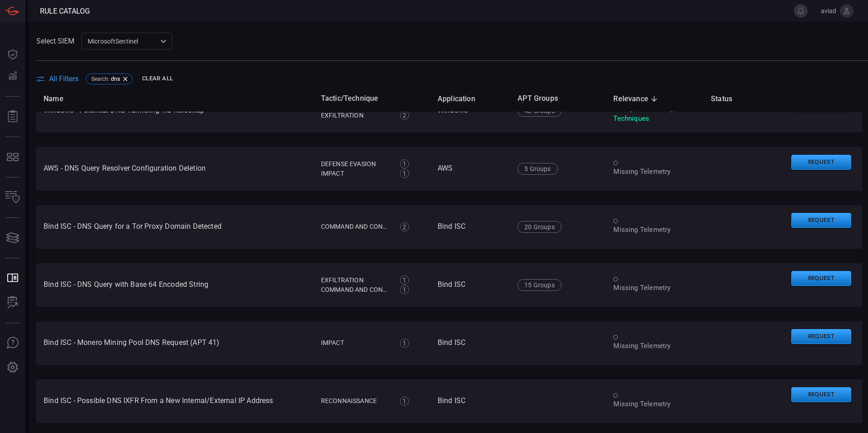 The image size is (868, 433). Describe the element at coordinates (100, 79) in the screenshot. I see `span: Search :` at that location.